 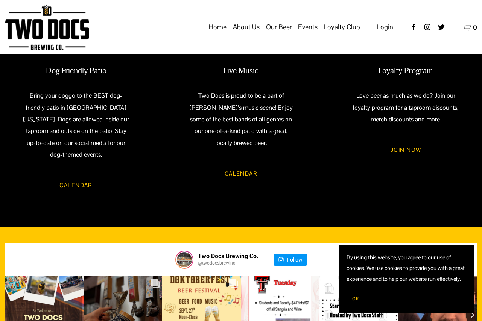 I want to click on div: @twodocsbrewing, so click(x=228, y=263).